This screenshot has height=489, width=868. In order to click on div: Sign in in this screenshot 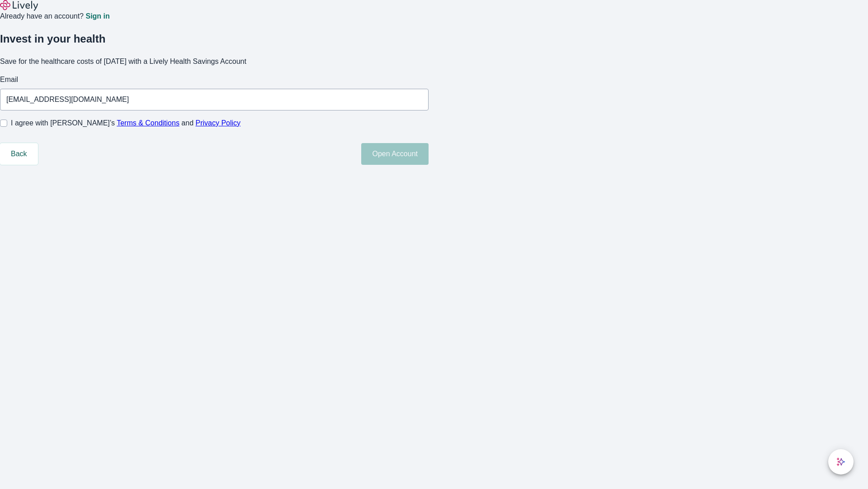, I will do `click(97, 16)`.